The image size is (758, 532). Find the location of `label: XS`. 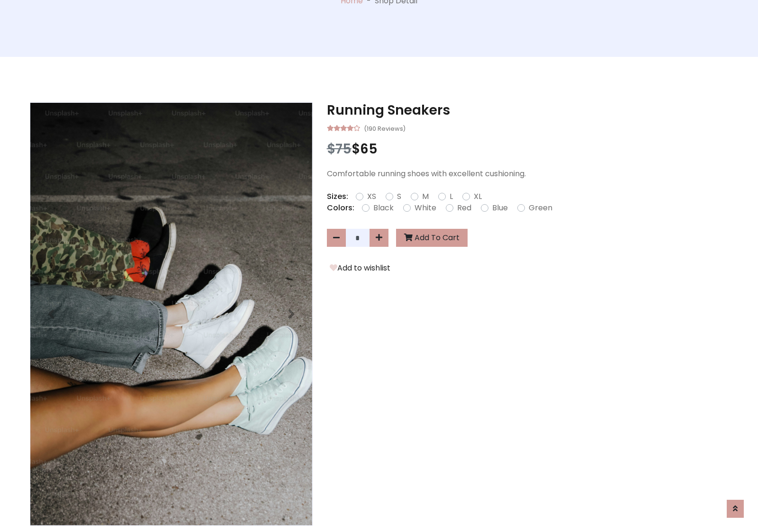

label: XS is located at coordinates (371, 197).